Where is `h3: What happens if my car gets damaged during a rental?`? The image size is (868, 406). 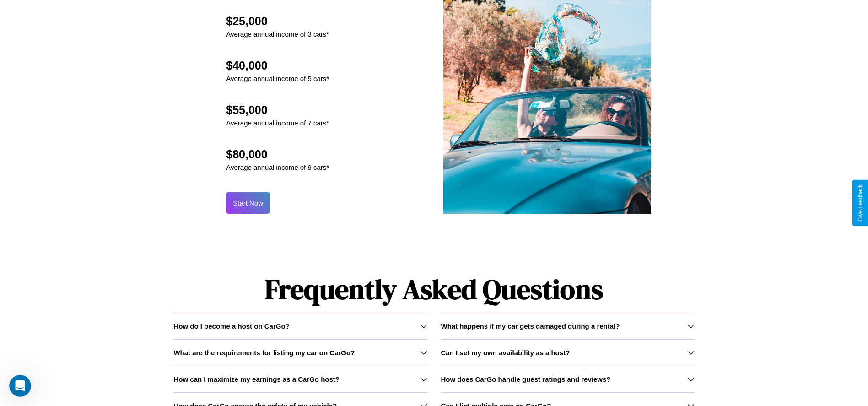
h3: What happens if my car gets damaged during a rental? is located at coordinates (530, 326).